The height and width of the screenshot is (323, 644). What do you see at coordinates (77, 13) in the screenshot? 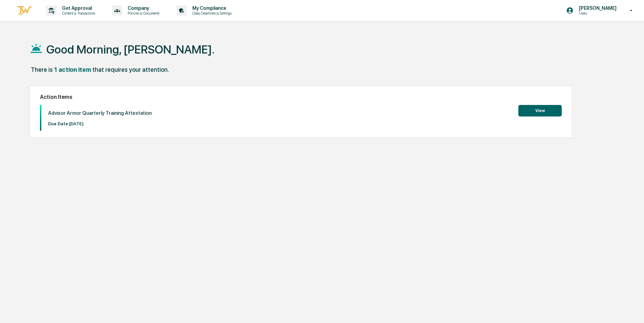
I see `p: Content & Transactions` at bounding box center [77, 13].